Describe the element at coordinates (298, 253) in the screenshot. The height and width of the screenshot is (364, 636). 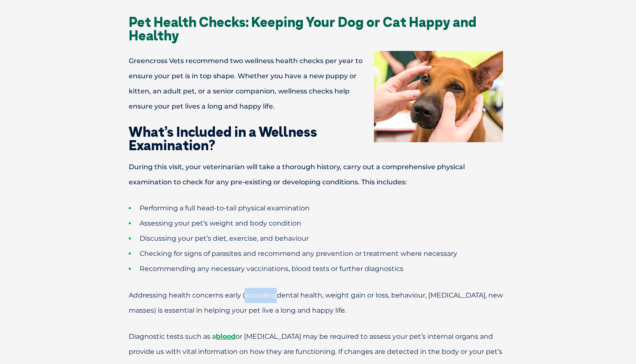
I see `span: Checking for signs of parasites and recommend any prevention or treatment where necessary` at that location.